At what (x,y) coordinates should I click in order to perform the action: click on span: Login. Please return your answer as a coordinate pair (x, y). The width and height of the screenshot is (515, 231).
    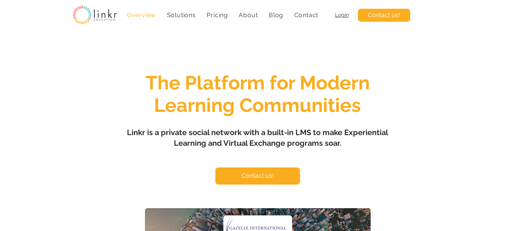
    Looking at the image, I should click on (342, 15).